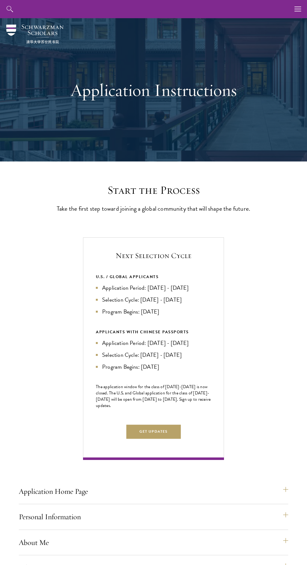 The image size is (307, 565). What do you see at coordinates (154, 516) in the screenshot?
I see `button: Personal Information` at bounding box center [154, 516].